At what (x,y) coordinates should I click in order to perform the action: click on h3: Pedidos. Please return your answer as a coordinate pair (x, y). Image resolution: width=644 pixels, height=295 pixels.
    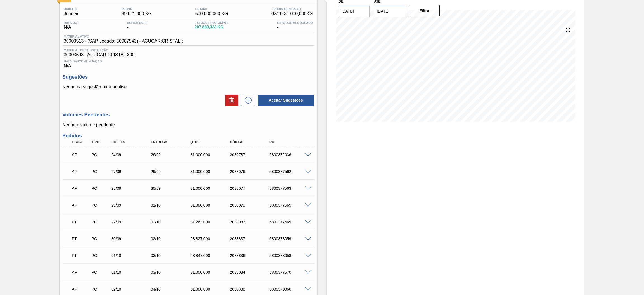
    Looking at the image, I should click on (188, 136).